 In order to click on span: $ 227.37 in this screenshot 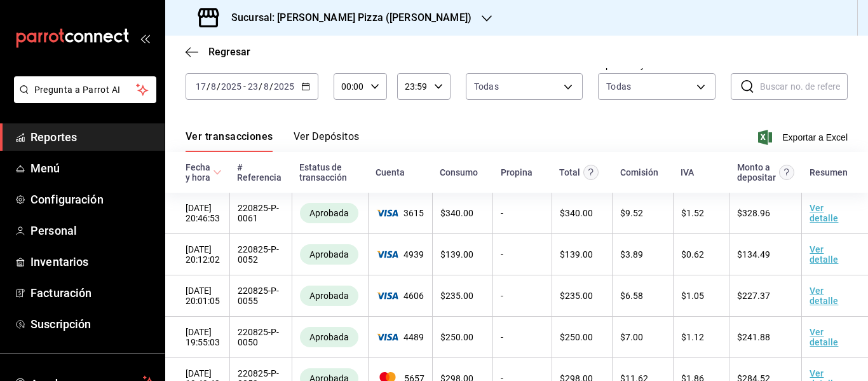, I will do `click(754, 296)`.